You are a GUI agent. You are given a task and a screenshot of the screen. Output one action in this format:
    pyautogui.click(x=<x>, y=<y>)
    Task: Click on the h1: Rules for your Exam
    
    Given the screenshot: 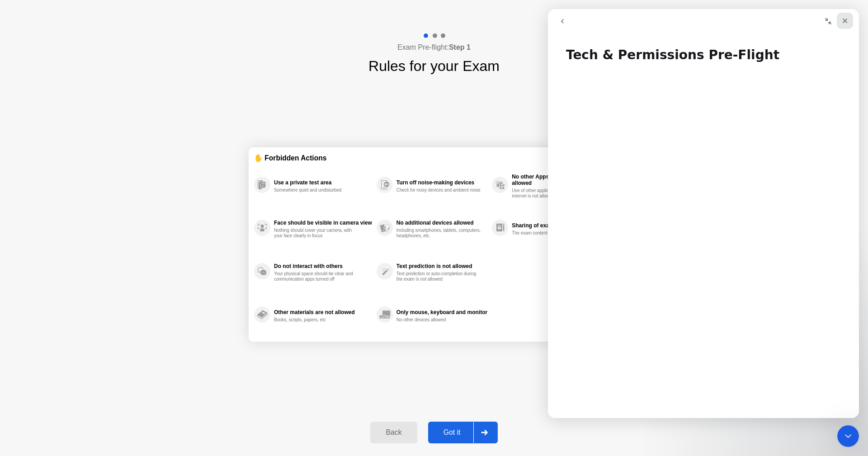 What is the action you would take?
    pyautogui.click(x=434, y=66)
    